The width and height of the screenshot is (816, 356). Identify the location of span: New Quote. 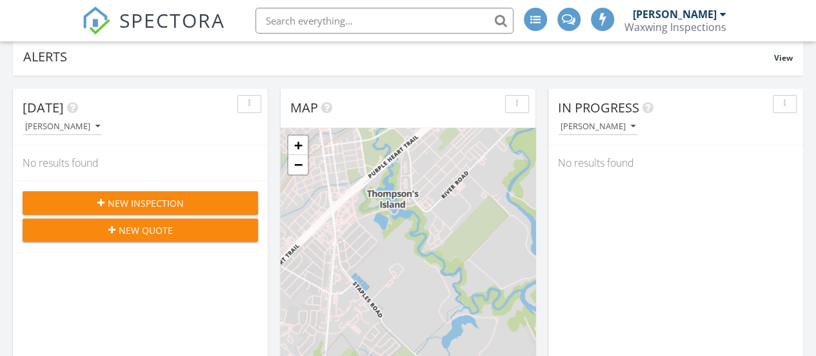
(146, 230).